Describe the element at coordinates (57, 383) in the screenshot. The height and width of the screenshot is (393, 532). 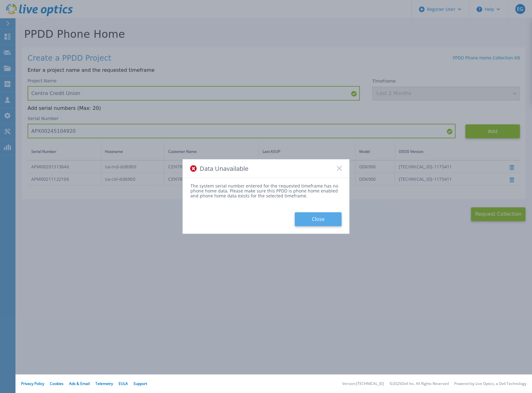
I see `a: Cookies` at that location.